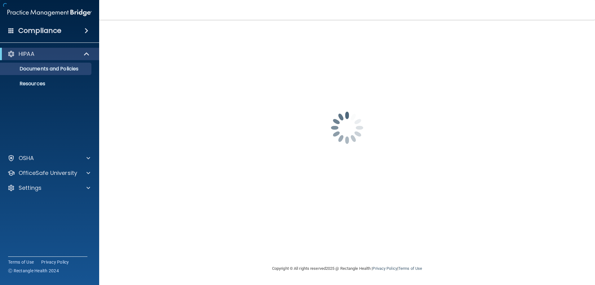  Describe the element at coordinates (347, 268) in the screenshot. I see `div: Copyright © All rights reserved 2025 @ Rectangle Health | |` at that location.